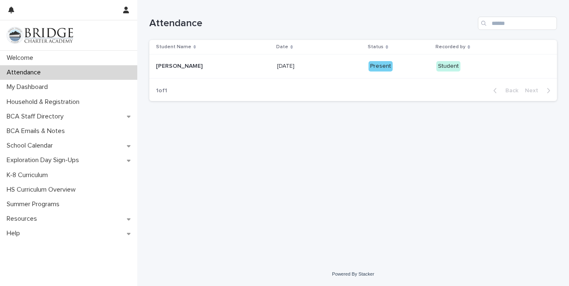  I want to click on p: K-8 Curriculum, so click(29, 175).